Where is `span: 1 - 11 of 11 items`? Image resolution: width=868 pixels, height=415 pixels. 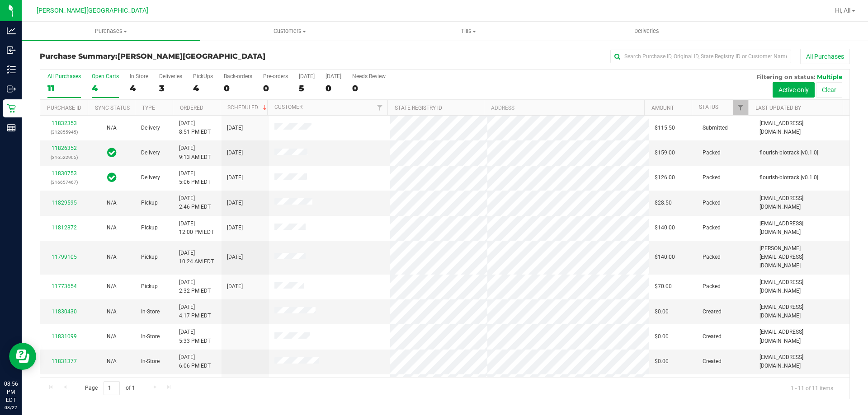
span: 1 - 11 of 11 items is located at coordinates (812, 388).